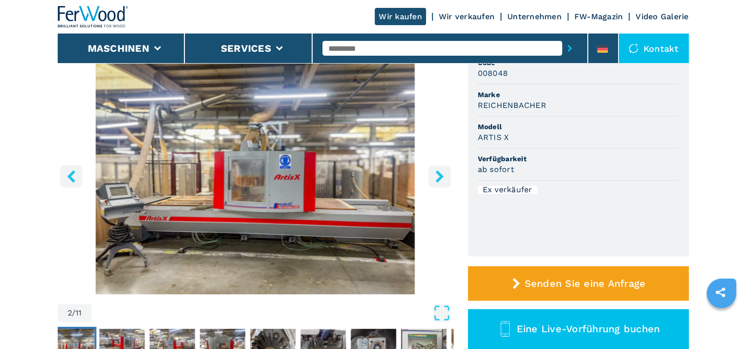 Image resolution: width=746 pixels, height=349 pixels. Describe the element at coordinates (256, 175) in the screenshot. I see `img: Bearbeitungszentrum mit Nestingtisch REICHENBACHER ARTIS X` at that location.